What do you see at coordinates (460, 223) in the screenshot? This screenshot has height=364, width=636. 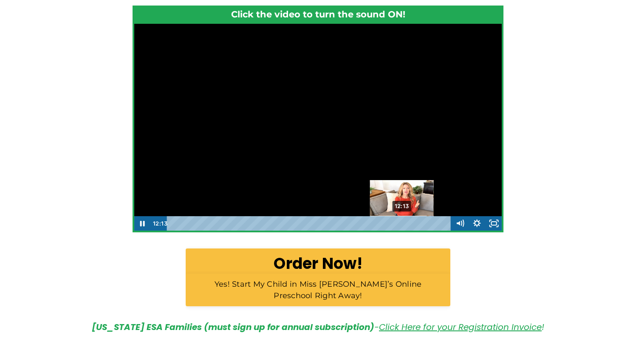 I see `button: Mute` at bounding box center [460, 223].